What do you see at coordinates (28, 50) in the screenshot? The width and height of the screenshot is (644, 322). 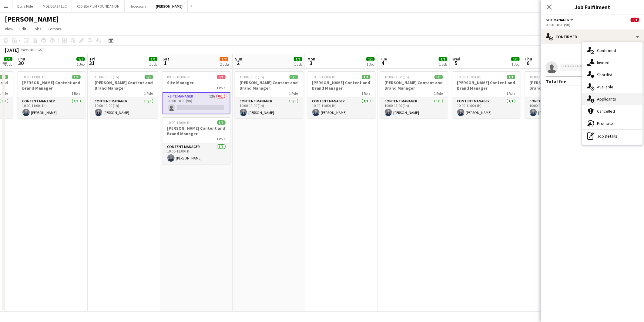 I see `span: Week 44` at bounding box center [28, 50].